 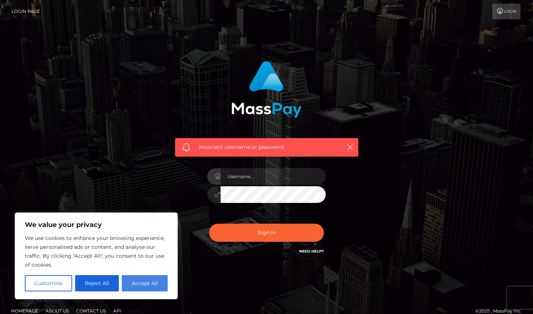 I want to click on input: Username..., so click(x=273, y=176).